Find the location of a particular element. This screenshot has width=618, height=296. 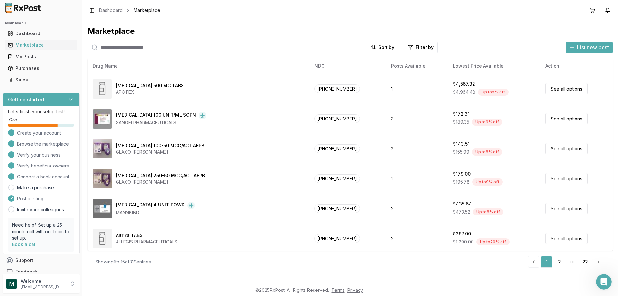

nav: breadcrumb is located at coordinates (130, 10).